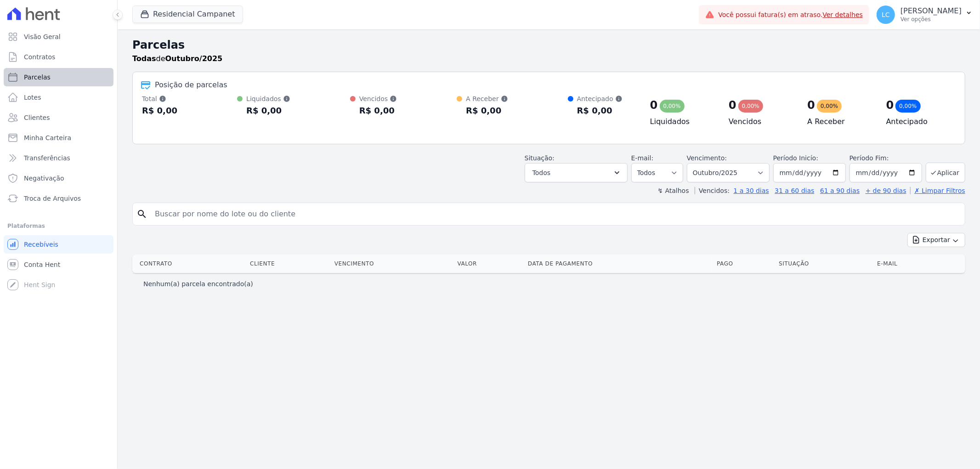 This screenshot has width=980, height=469. I want to click on a: Lotes, so click(58, 97).